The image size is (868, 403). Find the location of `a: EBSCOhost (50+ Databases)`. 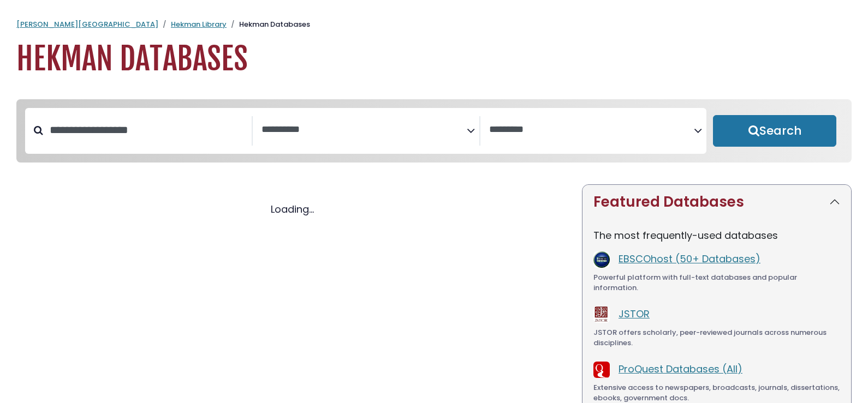

a: EBSCOhost (50+ Databases) is located at coordinates (690, 258).